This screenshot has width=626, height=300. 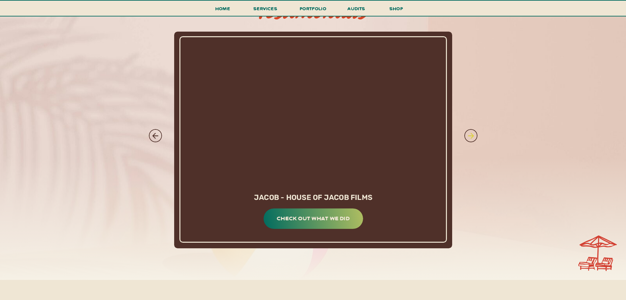 I want to click on h3: audits, so click(x=357, y=10).